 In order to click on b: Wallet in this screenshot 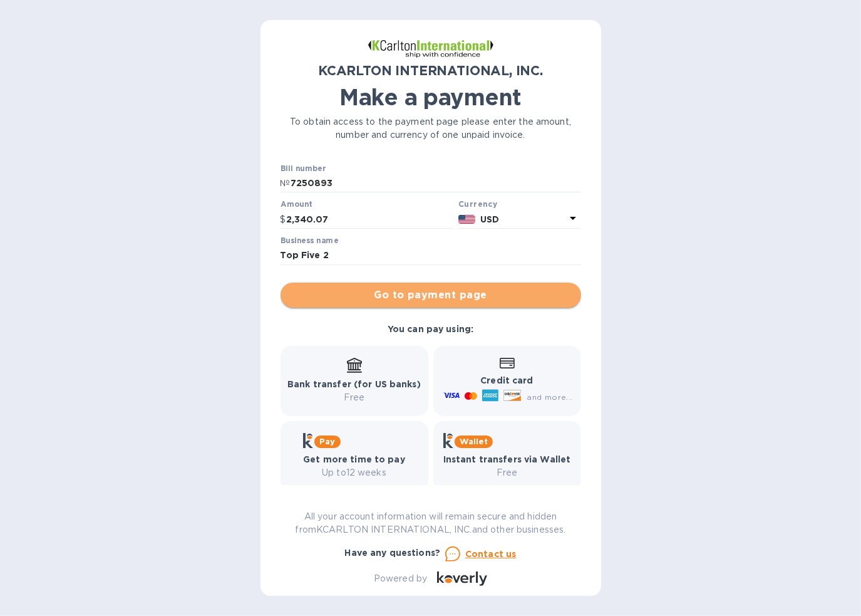, I will do `click(474, 441)`.